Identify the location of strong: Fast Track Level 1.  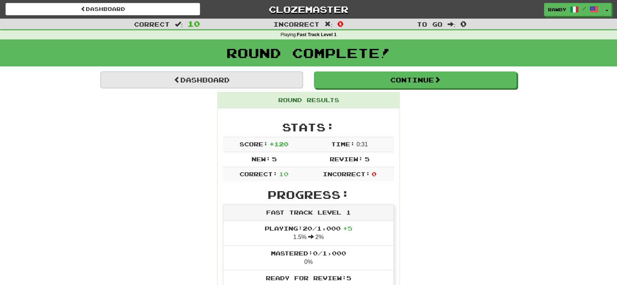
(316, 35).